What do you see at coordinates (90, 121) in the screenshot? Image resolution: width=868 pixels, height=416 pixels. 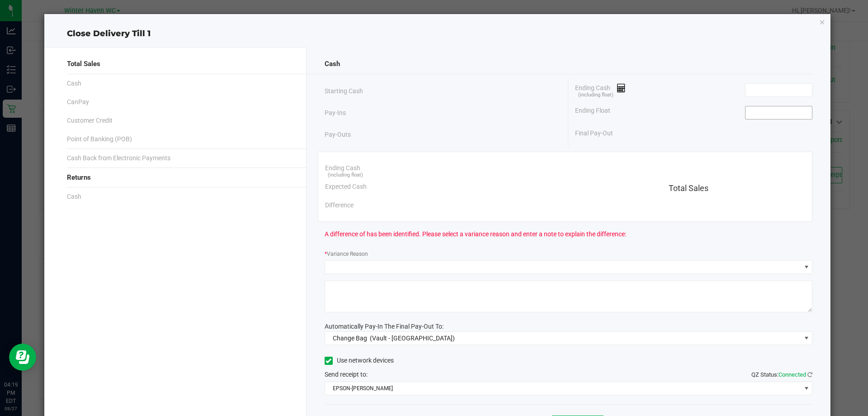 I see `span: Customer Credit` at bounding box center [90, 121].